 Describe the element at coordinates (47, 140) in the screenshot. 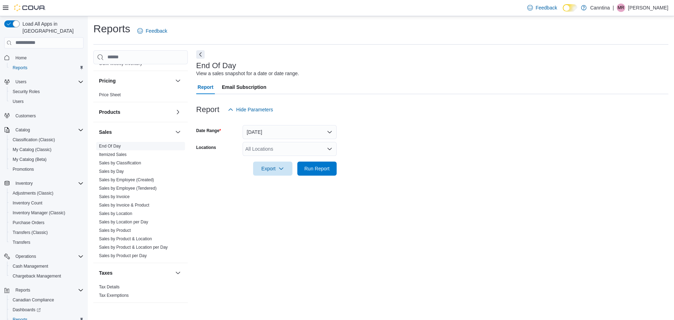

I see `button: Classification (Classic)` at that location.